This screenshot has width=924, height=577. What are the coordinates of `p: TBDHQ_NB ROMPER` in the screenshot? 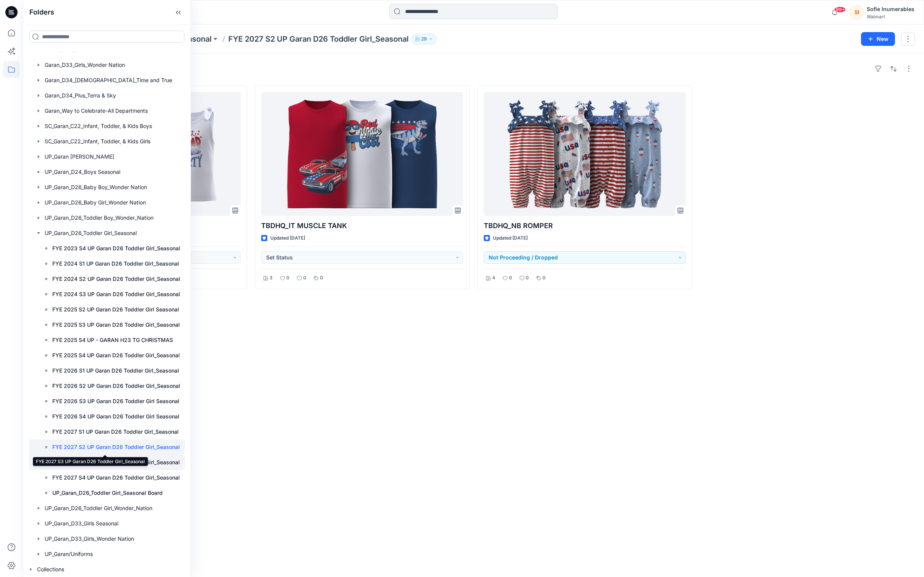 It's located at (585, 226).